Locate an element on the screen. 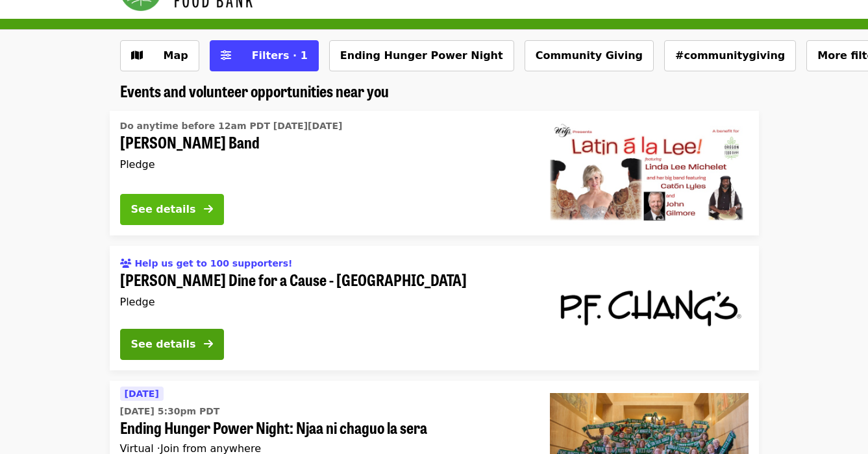  button: #communitygiving is located at coordinates (729, 56).